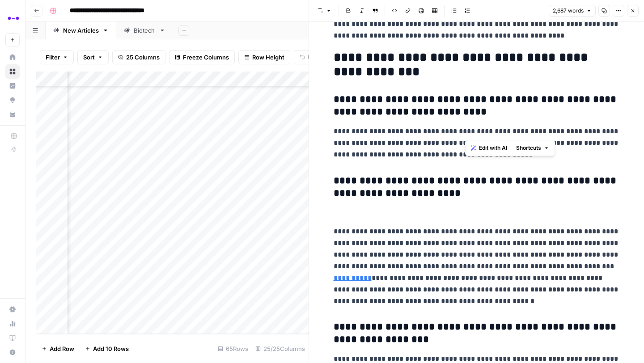  What do you see at coordinates (111, 349) in the screenshot?
I see `span: Add 10 Rows` at bounding box center [111, 349].